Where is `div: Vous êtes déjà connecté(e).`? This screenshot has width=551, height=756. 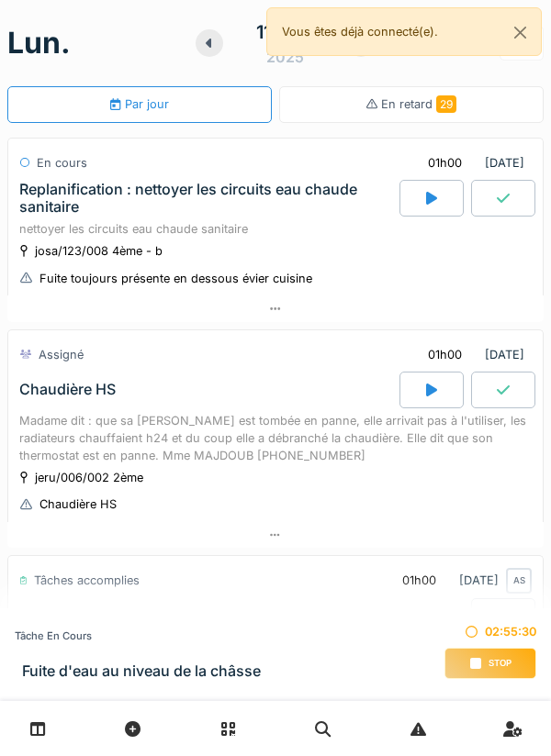
div: Vous êtes déjà connecté(e). is located at coordinates (403, 31).